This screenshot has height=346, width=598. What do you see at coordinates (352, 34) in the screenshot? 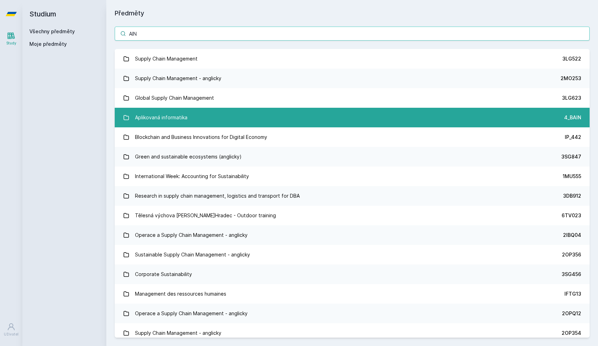
I see `input: Název nebo ident předmětu…` at bounding box center [352, 34].